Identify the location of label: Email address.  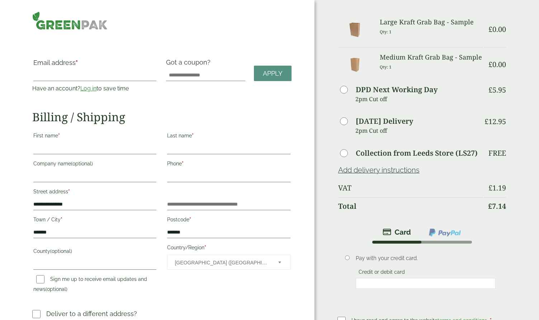
(95, 65).